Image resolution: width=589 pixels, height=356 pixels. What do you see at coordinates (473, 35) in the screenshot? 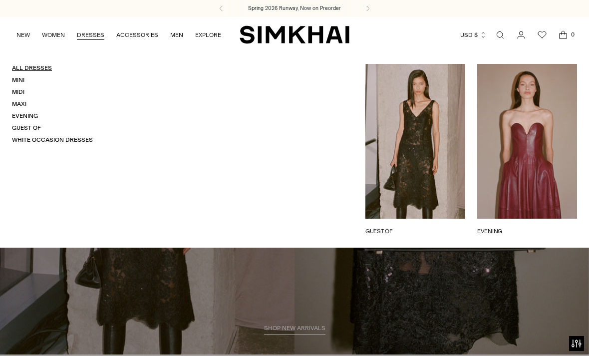
I see `button: USD $` at bounding box center [473, 35].